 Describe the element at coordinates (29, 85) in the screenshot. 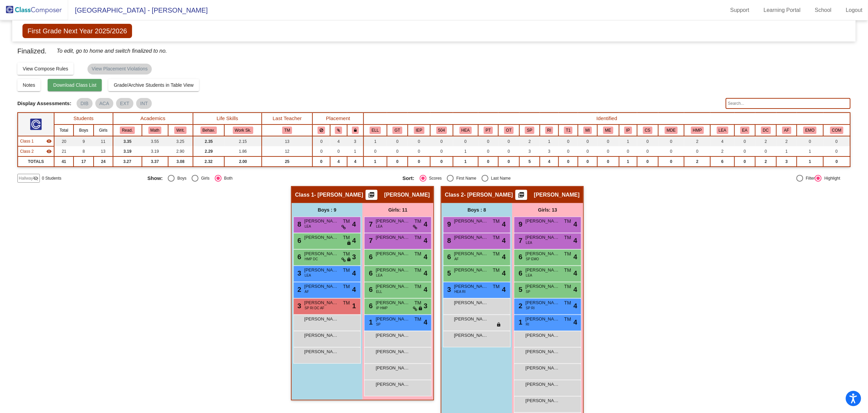

I see `button: Notes` at that location.